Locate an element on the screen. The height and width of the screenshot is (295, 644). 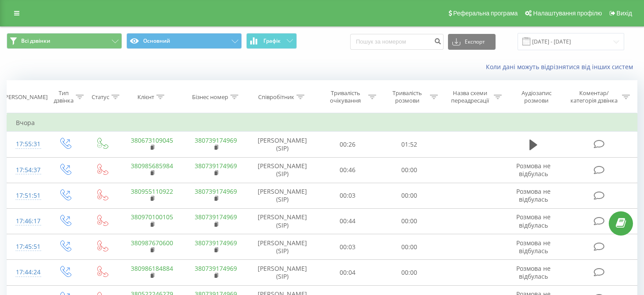
div: Назва схеми переадресації is located at coordinates (470, 97).